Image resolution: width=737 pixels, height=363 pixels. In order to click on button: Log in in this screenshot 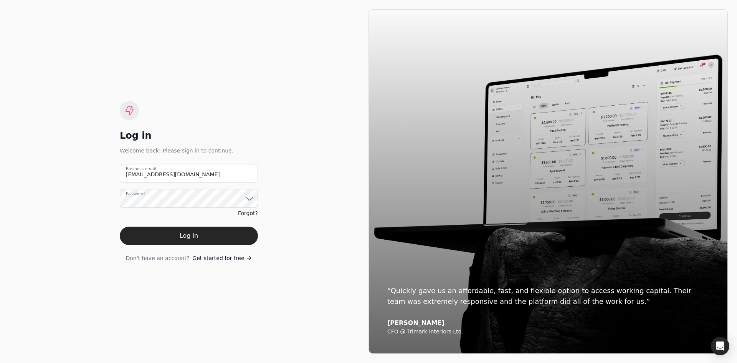, I will do `click(189, 236)`.